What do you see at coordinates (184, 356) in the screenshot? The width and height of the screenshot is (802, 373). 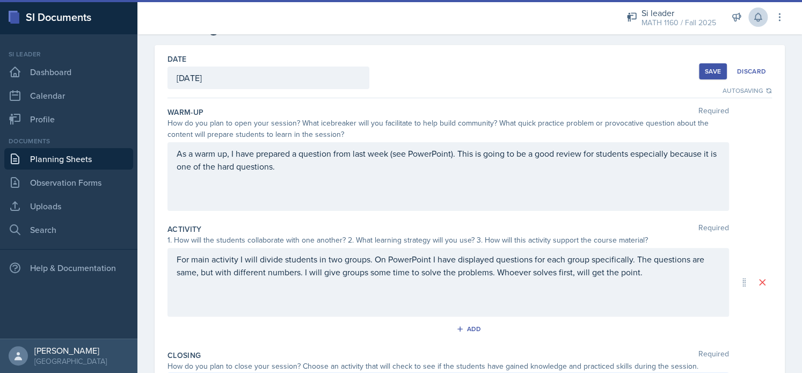 I see `label: Closing` at bounding box center [184, 356].